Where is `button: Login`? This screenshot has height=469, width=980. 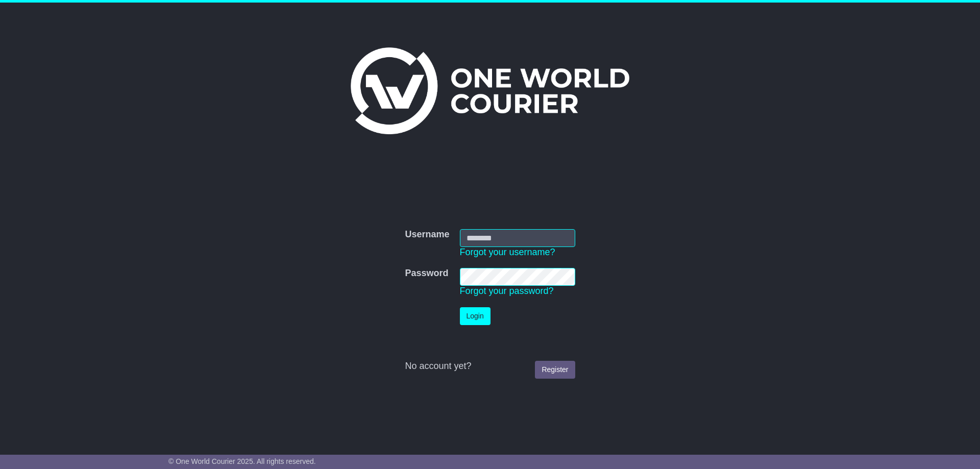
button: Login is located at coordinates (476, 316).